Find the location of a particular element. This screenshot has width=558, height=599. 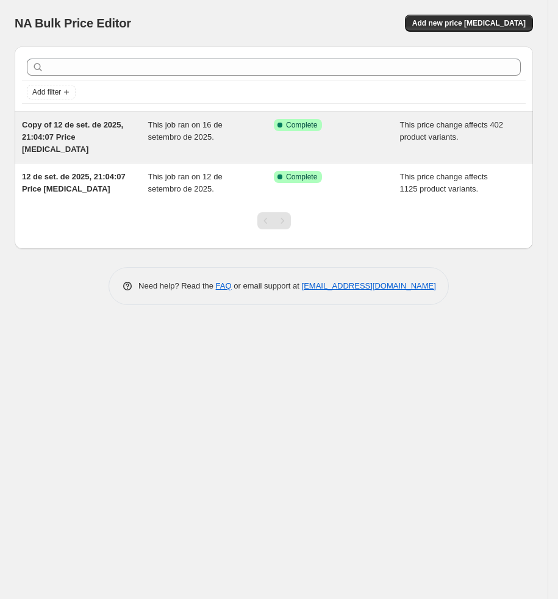

a: FAQ is located at coordinates (224, 285).